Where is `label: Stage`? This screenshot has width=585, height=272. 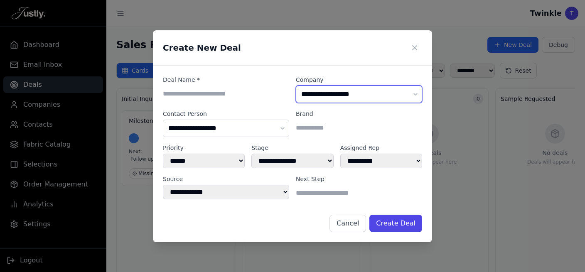
label: Stage is located at coordinates (292, 148).